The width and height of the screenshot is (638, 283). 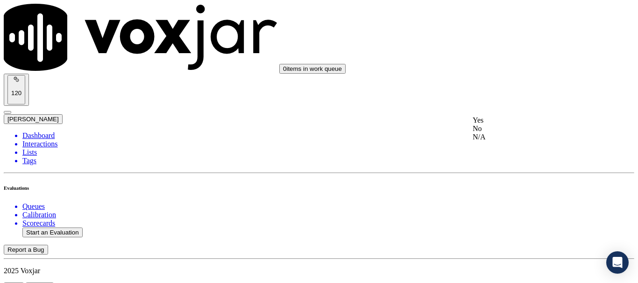 I want to click on div: Yes, so click(x=532, y=120).